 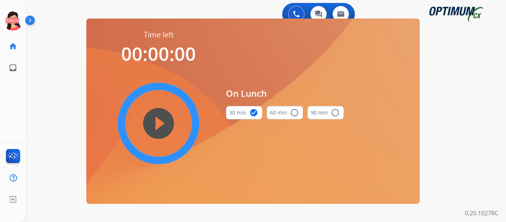 I want to click on mat-icon: inbox, so click(x=13, y=68).